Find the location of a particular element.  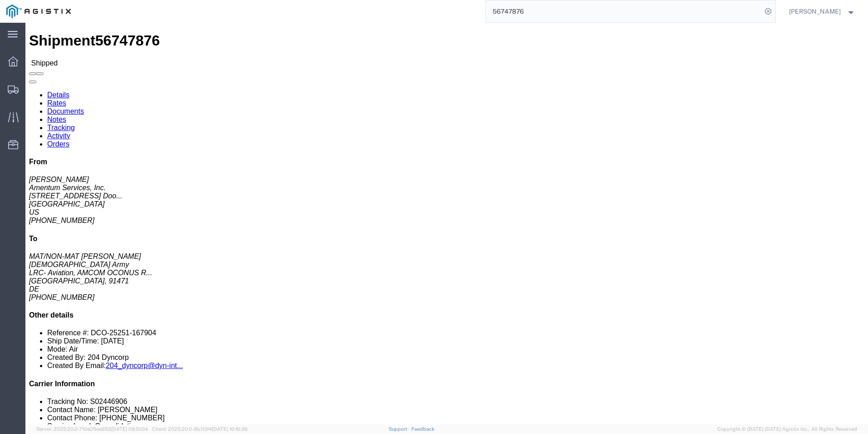

span: Bobby Brinkley is located at coordinates (815, 11).